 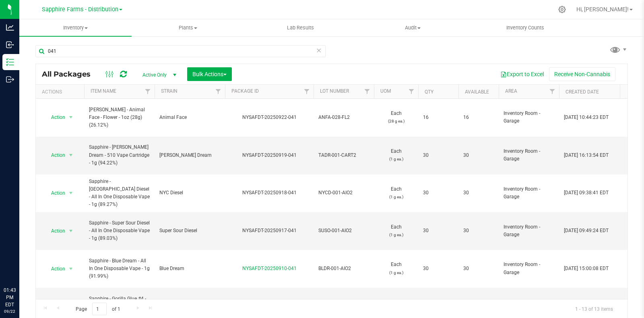 What do you see at coordinates (190, 117) in the screenshot?
I see `span: Animal Face` at bounding box center [190, 117].